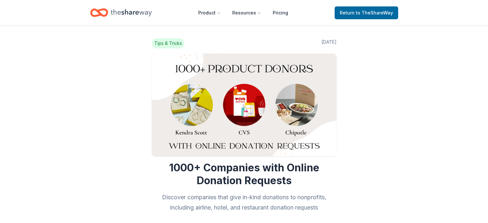 This screenshot has width=488, height=223. Describe the element at coordinates (243, 13) in the screenshot. I see `nav: Main` at that location.